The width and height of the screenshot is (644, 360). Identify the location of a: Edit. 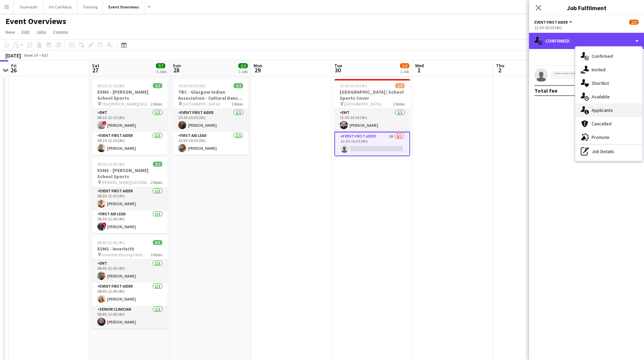
(25, 32).